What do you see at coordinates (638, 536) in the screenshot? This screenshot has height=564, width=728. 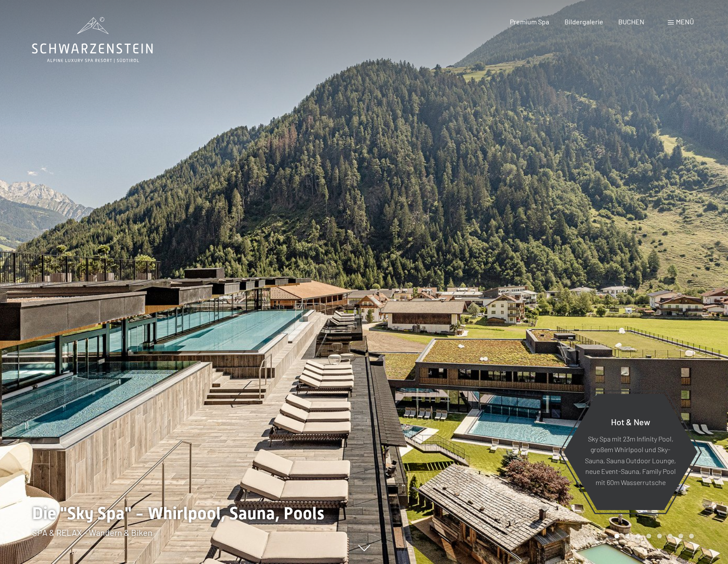 I see `div: Carousel Page 3` at bounding box center [638, 536].